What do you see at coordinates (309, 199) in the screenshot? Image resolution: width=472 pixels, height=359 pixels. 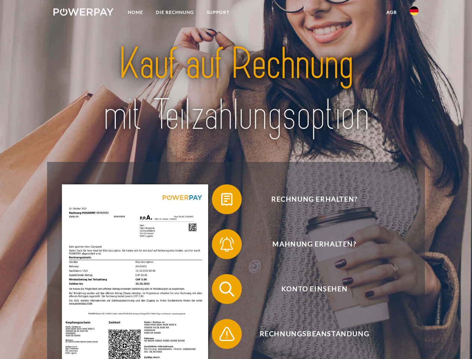 I see `a: Rechnung erhalten?` at bounding box center [309, 199].